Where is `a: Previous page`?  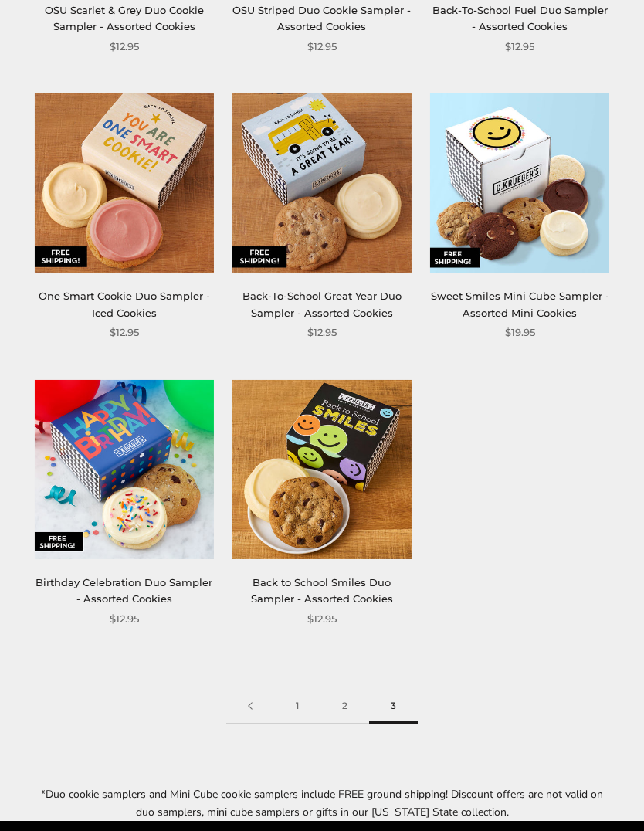 a: Previous page is located at coordinates (250, 706).